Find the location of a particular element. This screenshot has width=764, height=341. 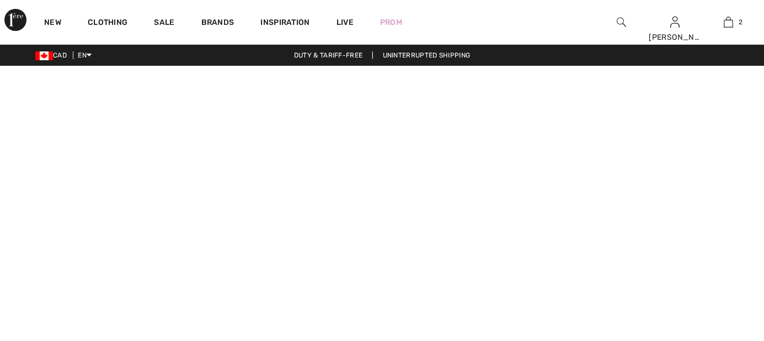

img: My Info is located at coordinates (675, 22).